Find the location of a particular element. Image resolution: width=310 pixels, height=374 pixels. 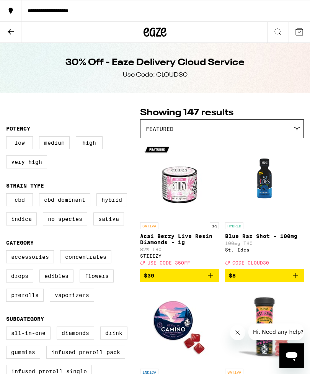

img: Camino - Wild Berry Chill Gummies is located at coordinates (180, 327).